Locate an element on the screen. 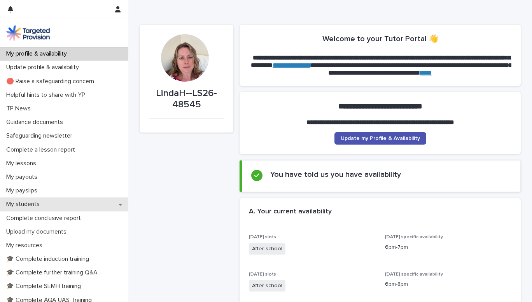 The image size is (532, 302). p: LindaH--LS26-48545 is located at coordinates (186, 99).